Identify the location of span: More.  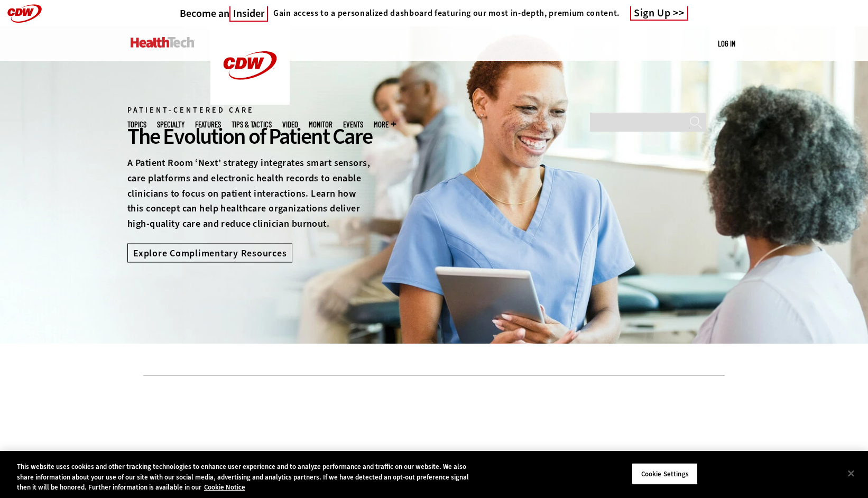
(385, 124).